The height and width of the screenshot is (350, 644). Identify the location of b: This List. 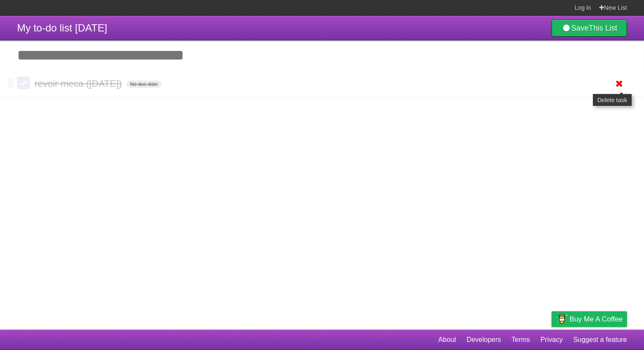
(603, 28).